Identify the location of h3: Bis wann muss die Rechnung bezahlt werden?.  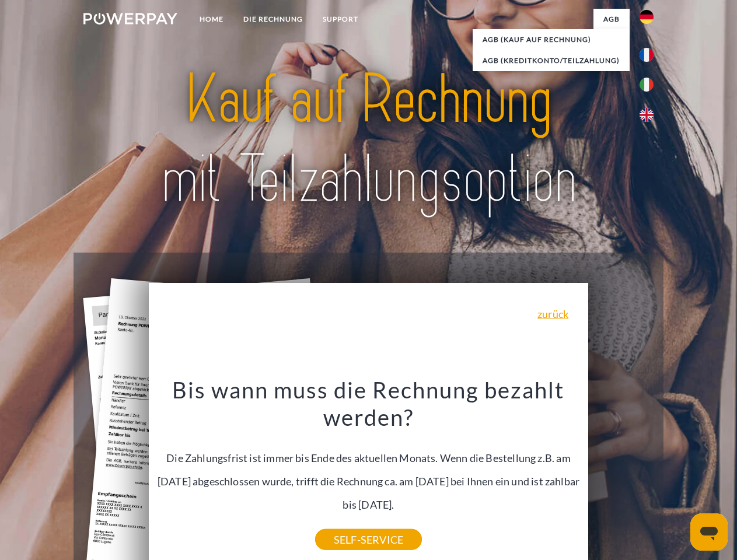
(369, 404).